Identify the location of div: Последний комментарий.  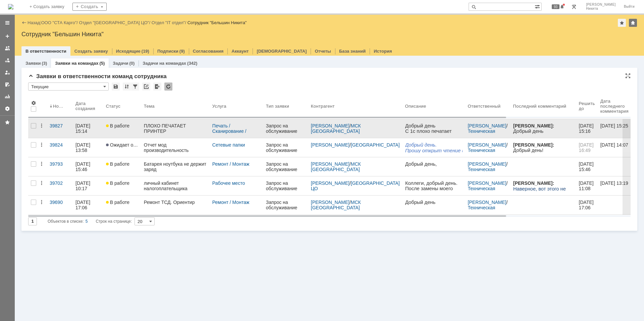
(540, 106).